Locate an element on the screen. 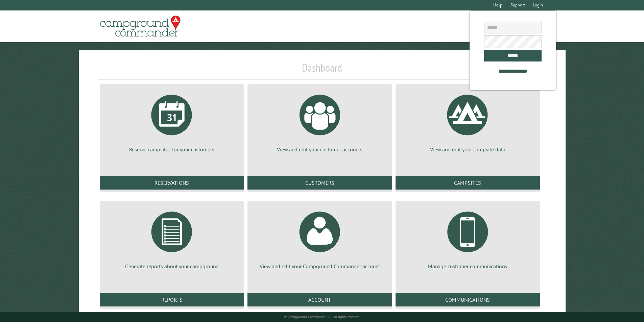 The width and height of the screenshot is (644, 322). p: Generate reports about your campground is located at coordinates (172, 266).